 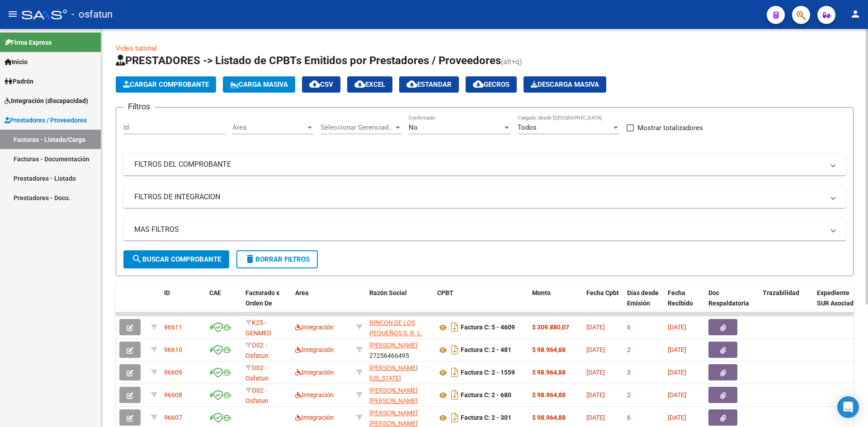 What do you see at coordinates (602, 292) in the screenshot?
I see `span: Fecha Cpbt` at bounding box center [602, 292].